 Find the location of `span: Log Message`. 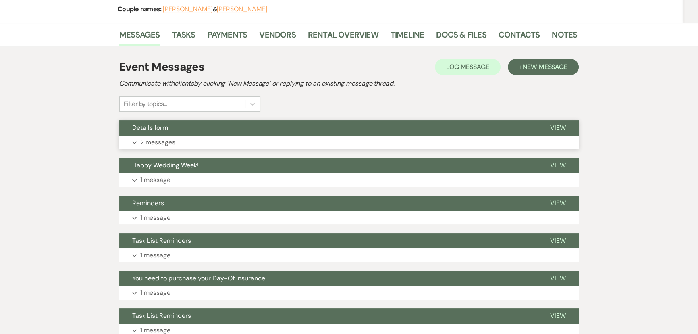

span: Log Message is located at coordinates (467, 66).